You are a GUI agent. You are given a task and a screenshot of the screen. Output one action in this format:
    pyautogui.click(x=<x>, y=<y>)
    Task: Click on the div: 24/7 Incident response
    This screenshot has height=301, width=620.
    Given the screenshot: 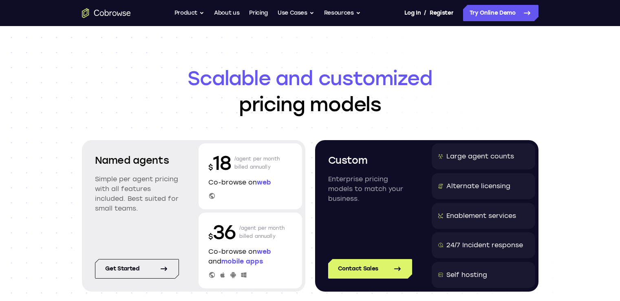 What is the action you would take?
    pyautogui.click(x=485, y=246)
    